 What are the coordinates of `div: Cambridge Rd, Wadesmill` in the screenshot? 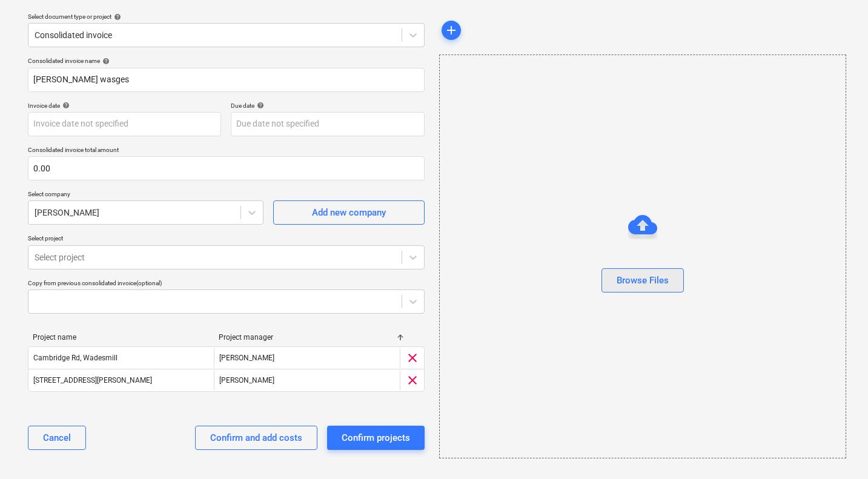 It's located at (75, 358).